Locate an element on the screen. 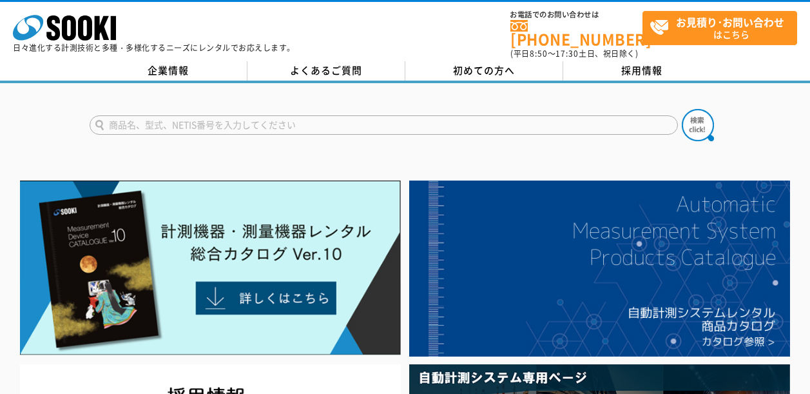  img: 自動計測システムカタログ is located at coordinates (599, 268).